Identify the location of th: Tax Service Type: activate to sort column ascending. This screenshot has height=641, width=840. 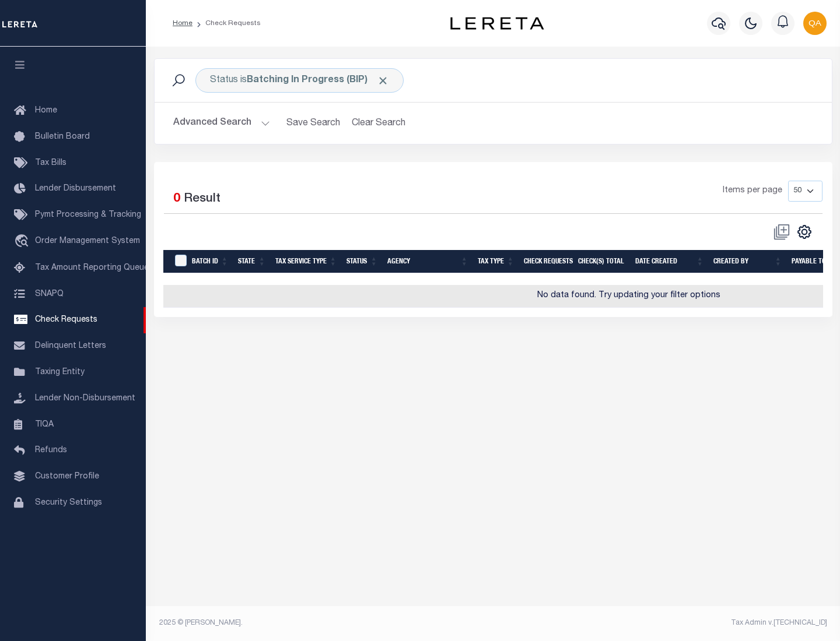
(306, 262).